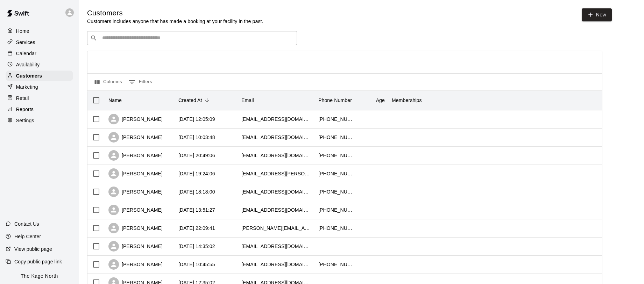 This screenshot has height=284, width=644. Describe the element at coordinates (196, 119) in the screenshot. I see `div: 2025-08-18 12:05:09` at that location.